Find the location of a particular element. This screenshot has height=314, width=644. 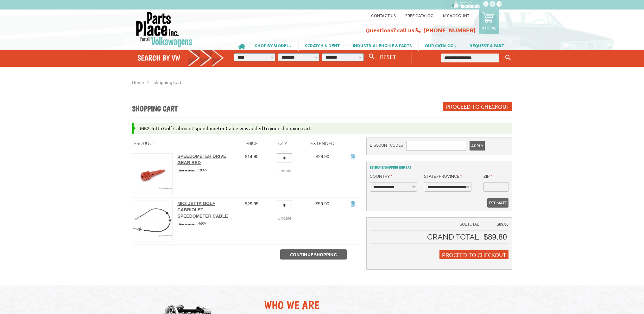

a: REQUEST A PART is located at coordinates (486, 45).